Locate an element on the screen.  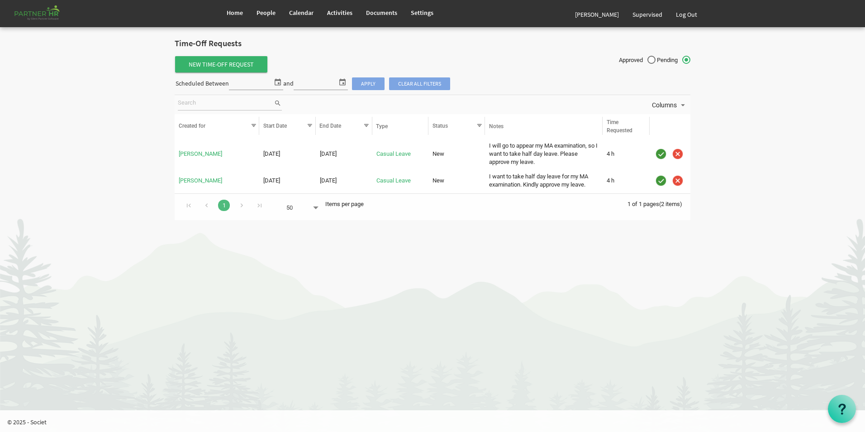
td: 9/12/2025 column header End Date is located at coordinates (344, 154).